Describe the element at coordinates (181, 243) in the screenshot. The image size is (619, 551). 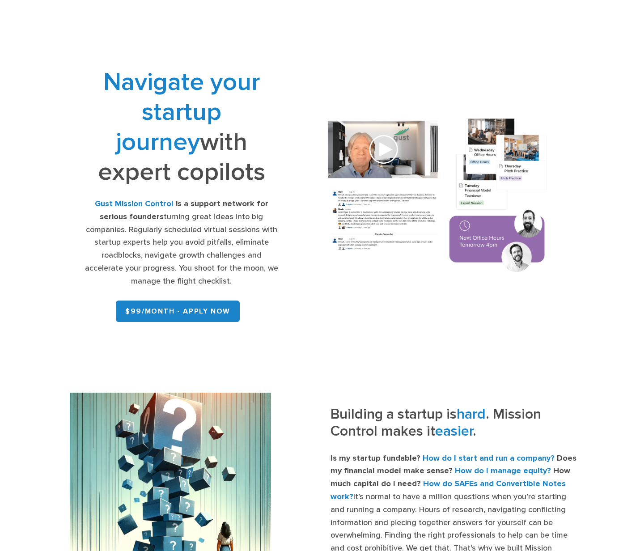
I see `div: turning great ideas into big companies. Regularly scheduled virtual sessions with startup experts...` at that location.